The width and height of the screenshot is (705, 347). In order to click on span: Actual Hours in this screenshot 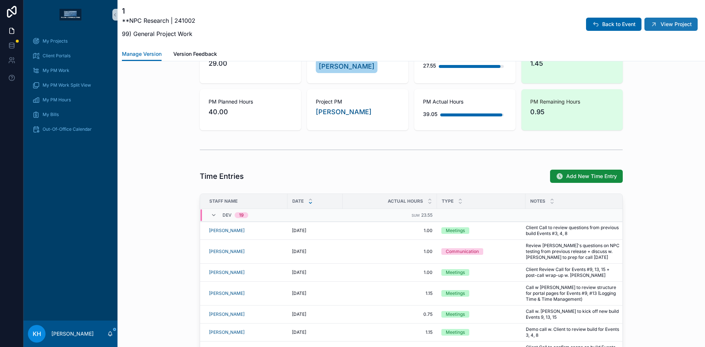, I will do `click(405, 201)`.